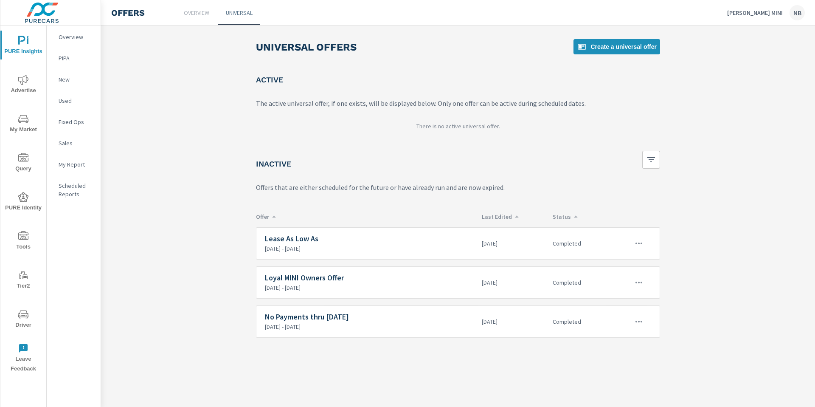 This screenshot has width=815, height=407. What do you see at coordinates (76, 190) in the screenshot?
I see `p: Scheduled Reports` at bounding box center [76, 190].